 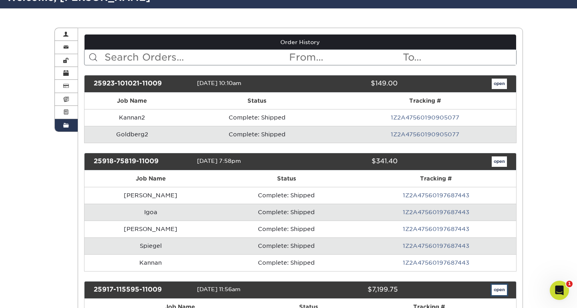 I want to click on div: 25918-75819-11009, so click(x=142, y=161).